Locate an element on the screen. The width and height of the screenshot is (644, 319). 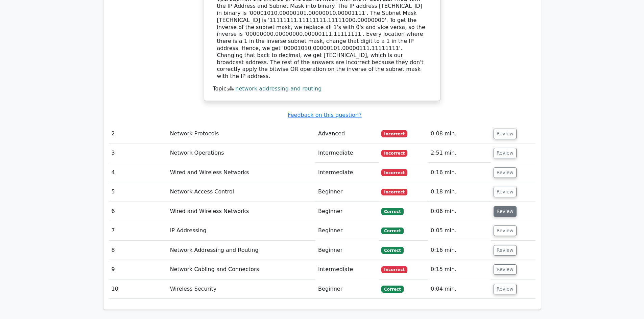
td: Network Addressing and Routing is located at coordinates (242, 250).